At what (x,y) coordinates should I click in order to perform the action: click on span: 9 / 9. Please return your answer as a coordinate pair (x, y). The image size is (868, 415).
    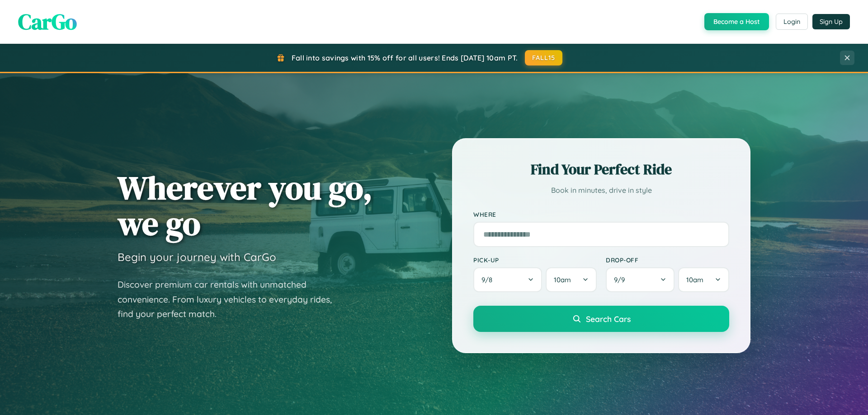
    Looking at the image, I should click on (621, 280).